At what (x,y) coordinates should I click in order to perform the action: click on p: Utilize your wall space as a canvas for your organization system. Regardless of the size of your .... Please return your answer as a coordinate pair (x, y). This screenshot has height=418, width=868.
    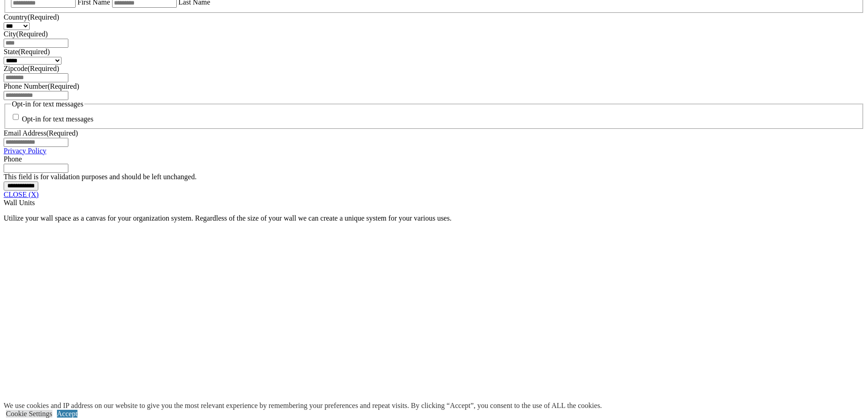
    Looking at the image, I should click on (434, 219).